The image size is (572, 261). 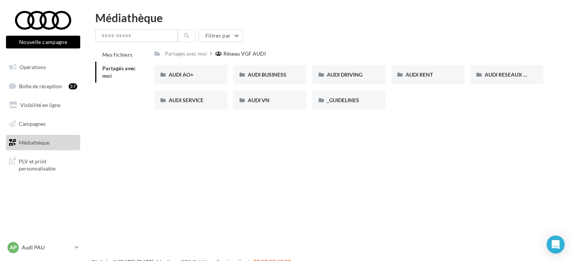 What do you see at coordinates (46, 247) in the screenshot?
I see `p: Audi PAU` at bounding box center [46, 247].